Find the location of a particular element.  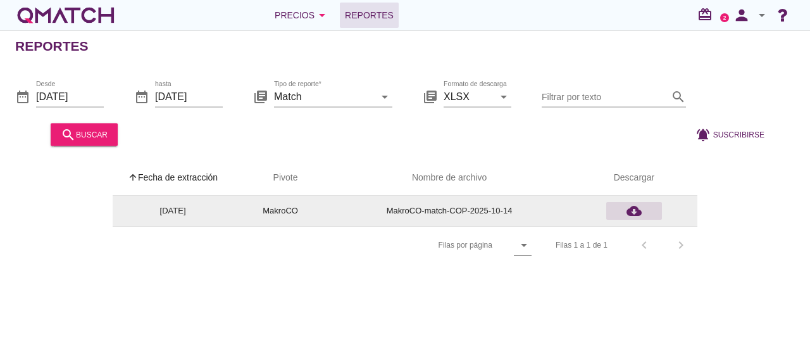

button: buscar is located at coordinates (84, 134).